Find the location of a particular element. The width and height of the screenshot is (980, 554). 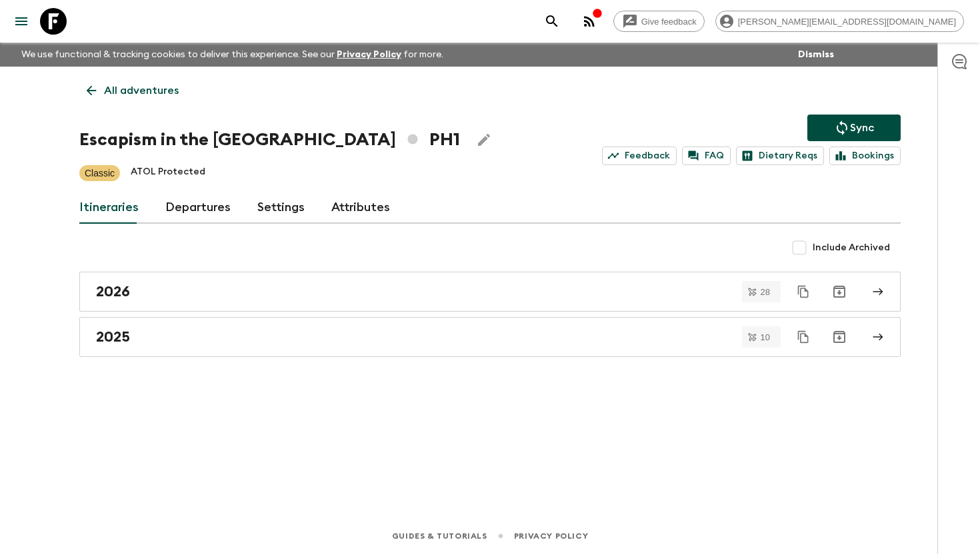

a: Settings is located at coordinates (281, 208).